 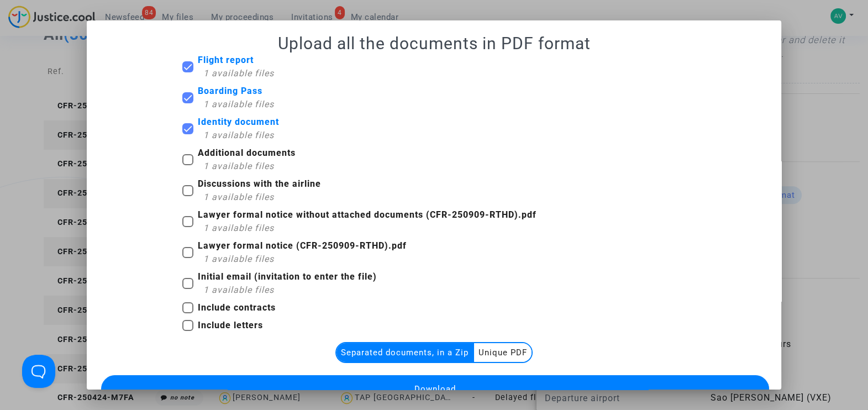 What do you see at coordinates (302, 246) in the screenshot?
I see `b: Lawyer formal notice (CFR-250909-RTHD).pdf` at bounding box center [302, 246].